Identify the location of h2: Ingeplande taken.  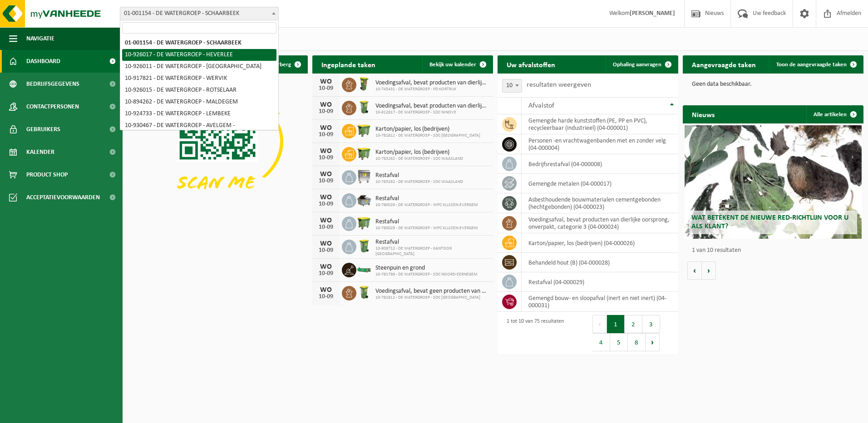
(348, 64).